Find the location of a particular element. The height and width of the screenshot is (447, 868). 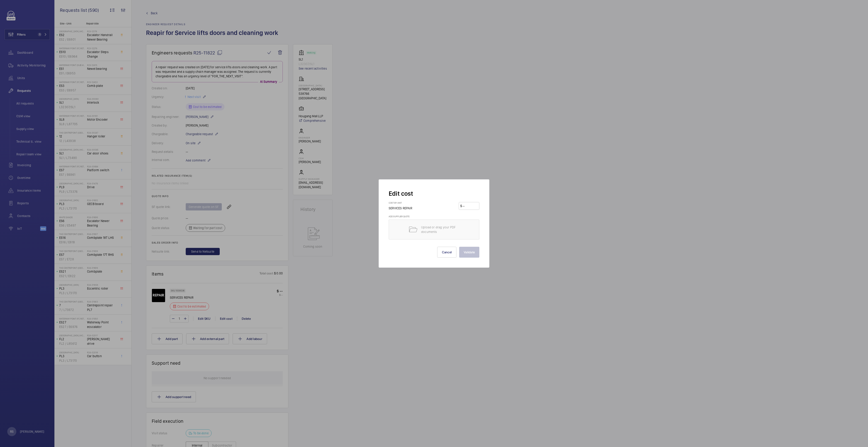

h3: Cost by unit is located at coordinates (403, 203).